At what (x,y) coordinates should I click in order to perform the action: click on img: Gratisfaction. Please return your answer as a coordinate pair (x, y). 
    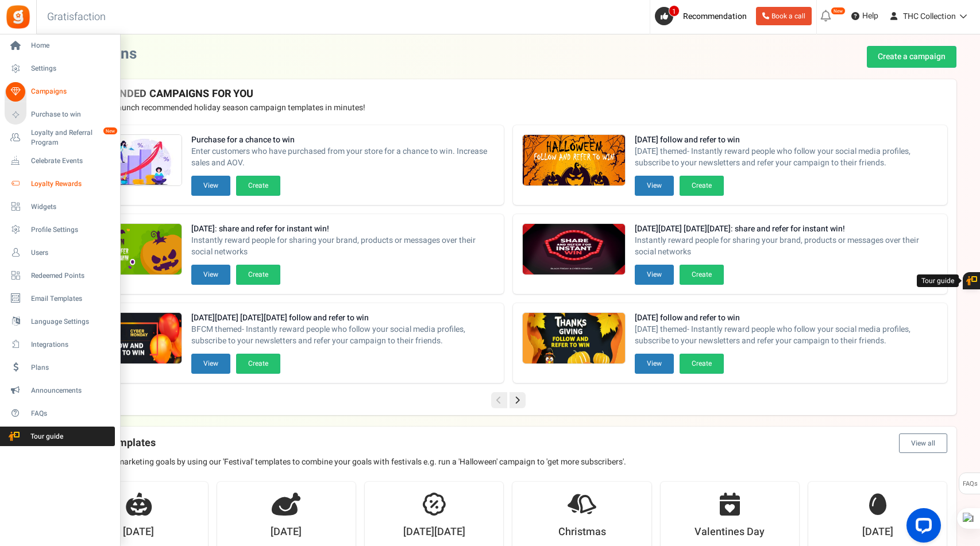
    Looking at the image, I should click on (18, 17).